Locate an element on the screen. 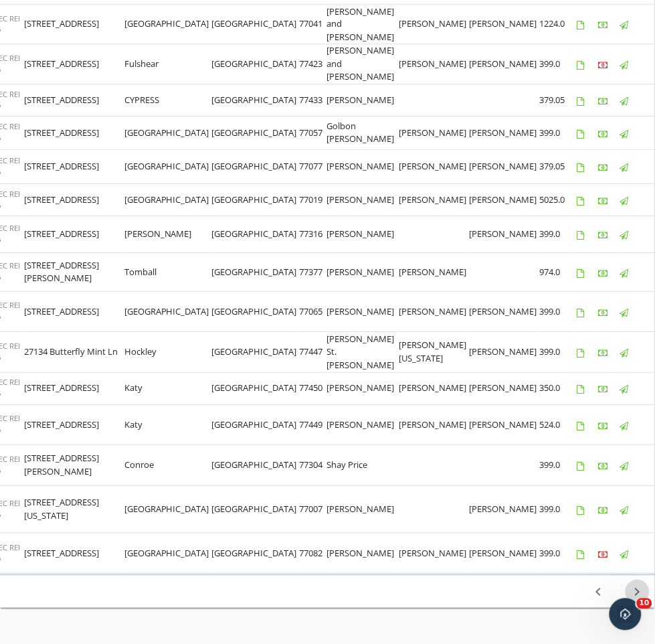 Image resolution: width=655 pixels, height=644 pixels. td: 77082 is located at coordinates (313, 554).